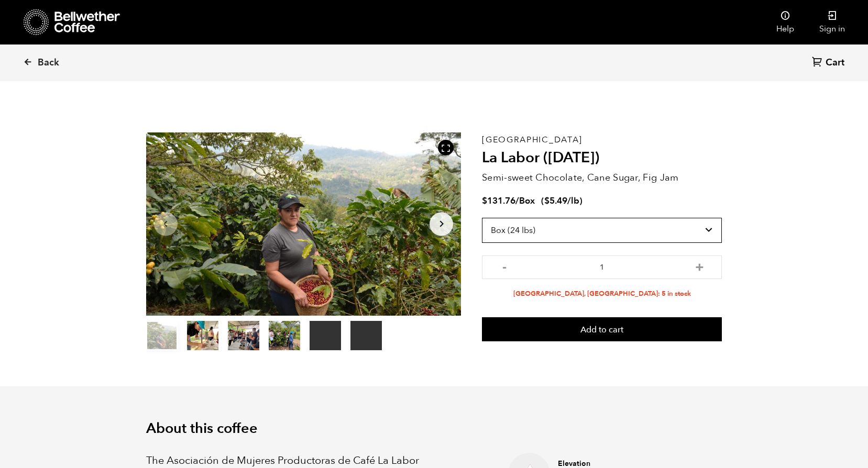 Image resolution: width=868 pixels, height=468 pixels. Describe the element at coordinates (434, 429) in the screenshot. I see `h2: About this coffee` at that location.